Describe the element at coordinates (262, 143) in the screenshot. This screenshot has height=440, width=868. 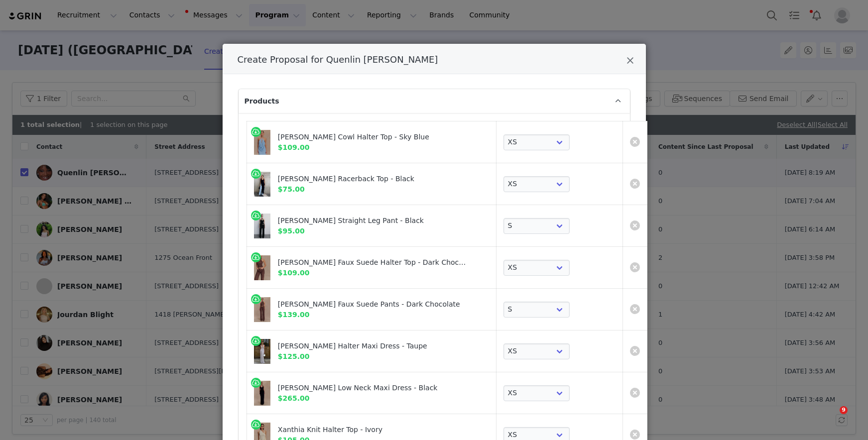
I see `img: 250506_MESHKI_Viva4_13_593.jpg` at that location.